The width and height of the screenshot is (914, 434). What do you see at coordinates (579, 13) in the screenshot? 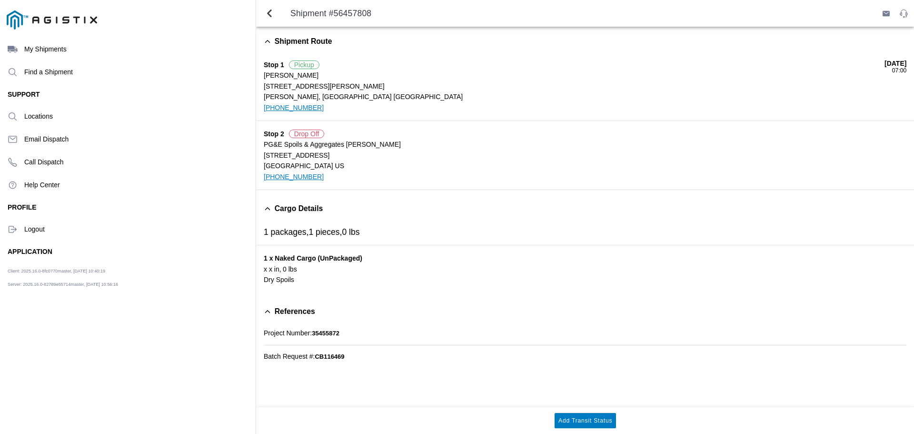
I see `ion-title: Shipment #56457808` at bounding box center [579, 13].